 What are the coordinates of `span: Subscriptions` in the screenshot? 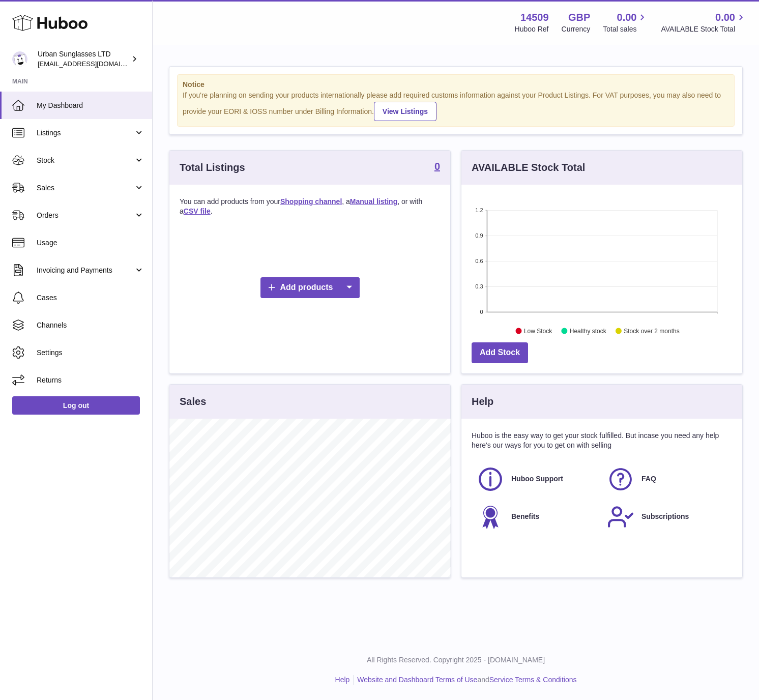 It's located at (665, 516).